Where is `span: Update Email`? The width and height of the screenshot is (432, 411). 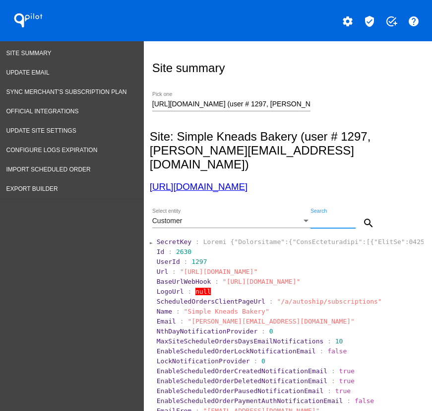 span: Update Email is located at coordinates (28, 72).